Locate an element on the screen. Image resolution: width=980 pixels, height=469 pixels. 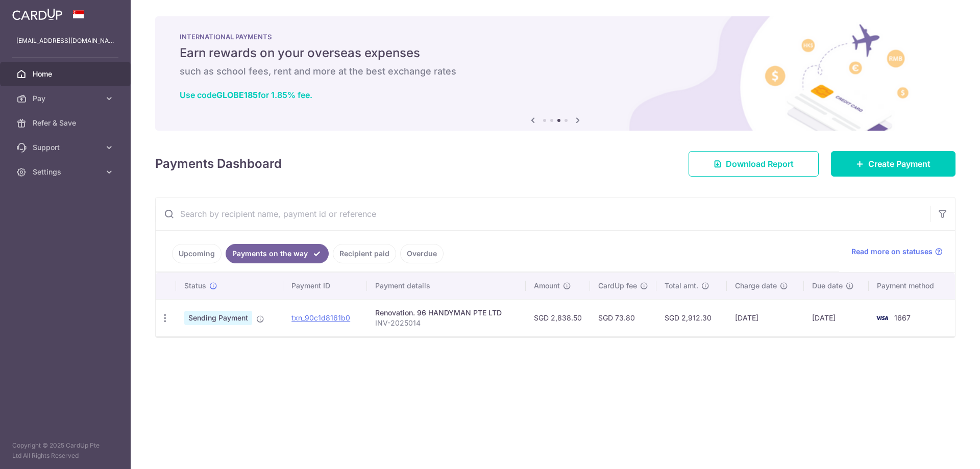
td: SGD 2,838.50 is located at coordinates (558, 317).